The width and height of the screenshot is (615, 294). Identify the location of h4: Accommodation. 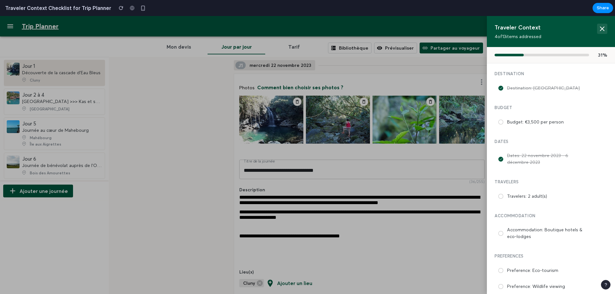
(551, 200).